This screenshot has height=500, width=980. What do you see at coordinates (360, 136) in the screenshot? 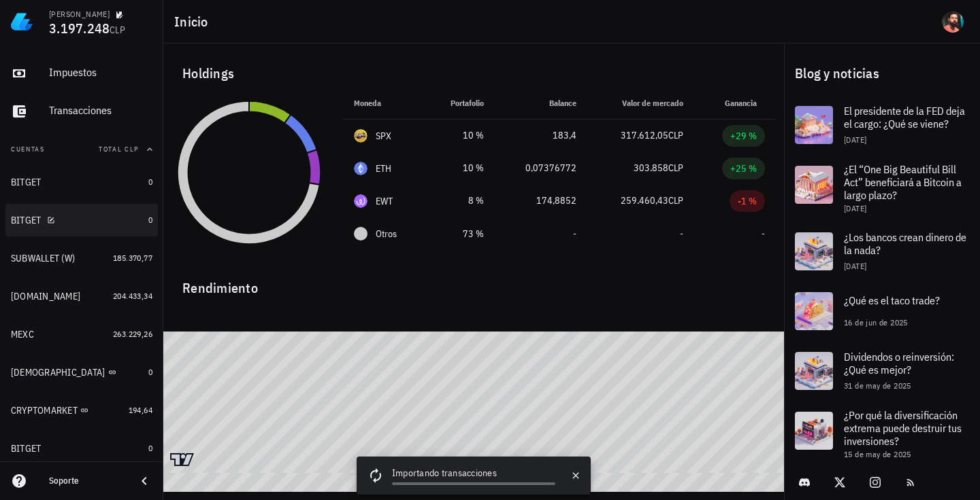
I see `div: SPX-icon` at bounding box center [360, 136].